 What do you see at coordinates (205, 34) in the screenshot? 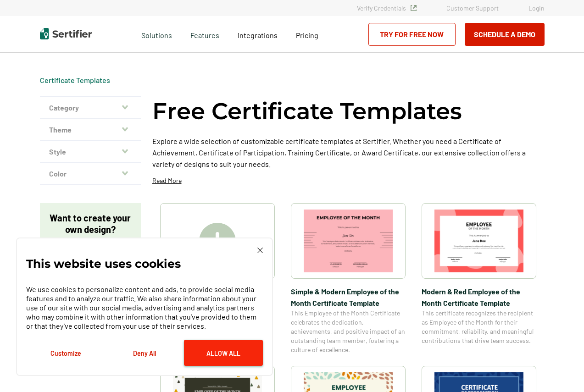
I see `span: Features` at bounding box center [205, 34].